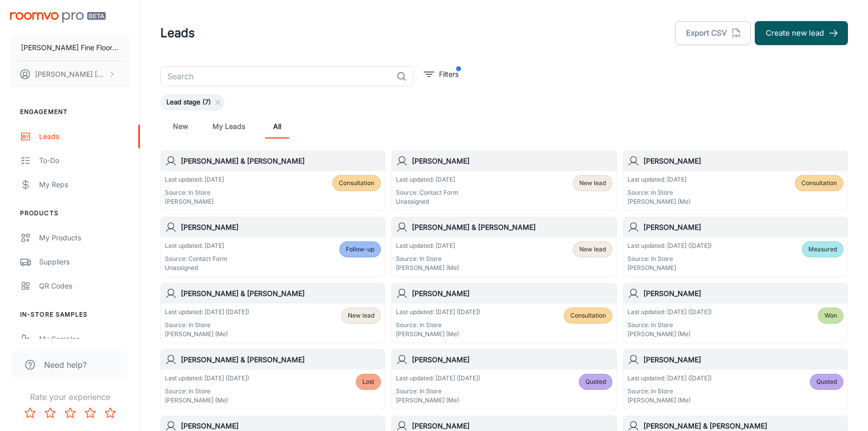 The image size is (868, 431). What do you see at coordinates (110, 413) in the screenshot?
I see `button: Rate 5 star` at bounding box center [110, 413].